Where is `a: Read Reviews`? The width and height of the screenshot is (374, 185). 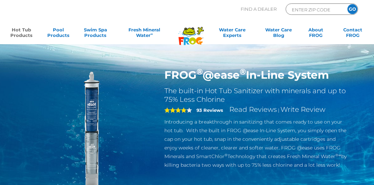
a: Read Reviews is located at coordinates (253, 109).